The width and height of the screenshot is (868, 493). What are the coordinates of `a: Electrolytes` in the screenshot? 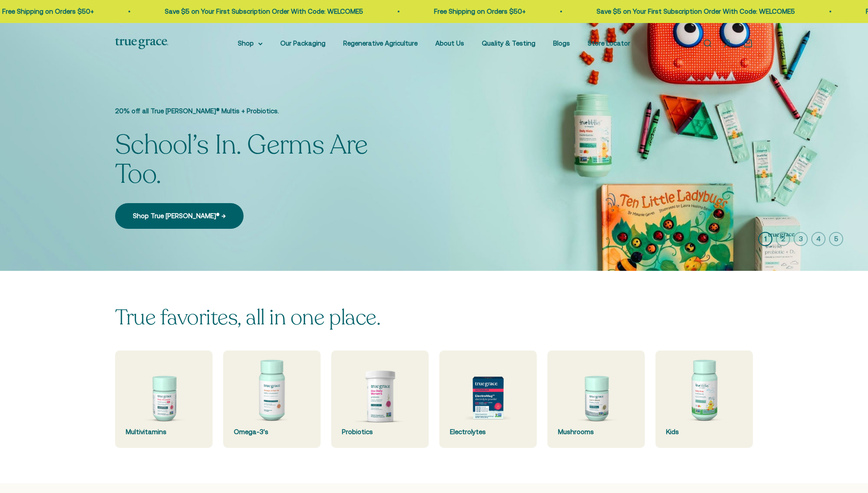 It's located at (488, 399).